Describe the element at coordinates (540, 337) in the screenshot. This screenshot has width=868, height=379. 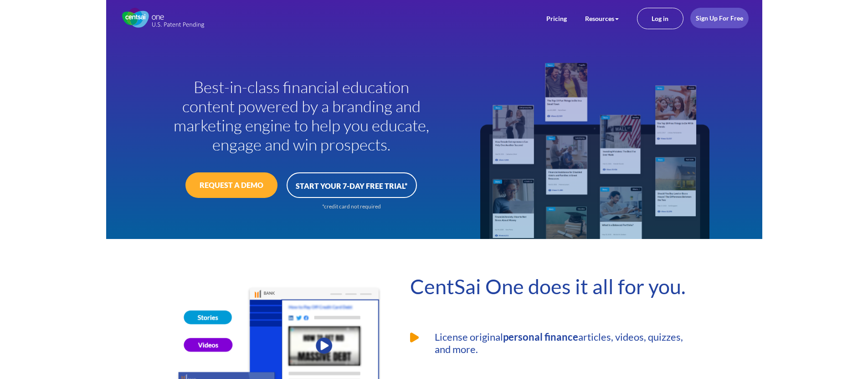
I see `strong: personal finance` at that location.